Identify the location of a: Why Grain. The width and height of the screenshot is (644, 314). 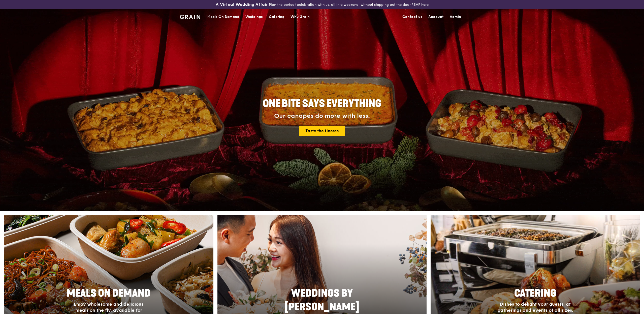
(300, 17).